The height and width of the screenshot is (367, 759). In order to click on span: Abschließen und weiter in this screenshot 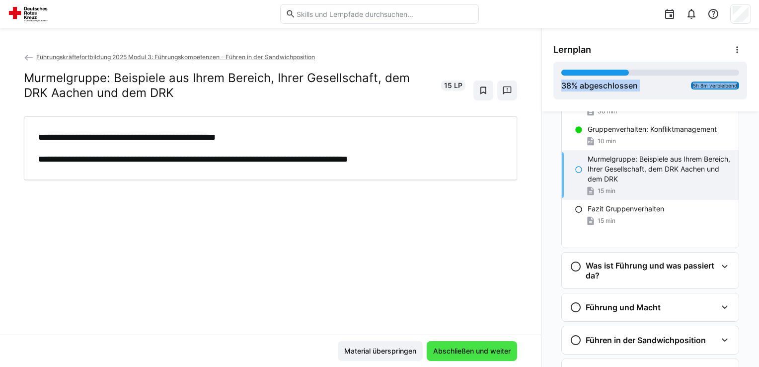, I will do `click(472, 351)`.